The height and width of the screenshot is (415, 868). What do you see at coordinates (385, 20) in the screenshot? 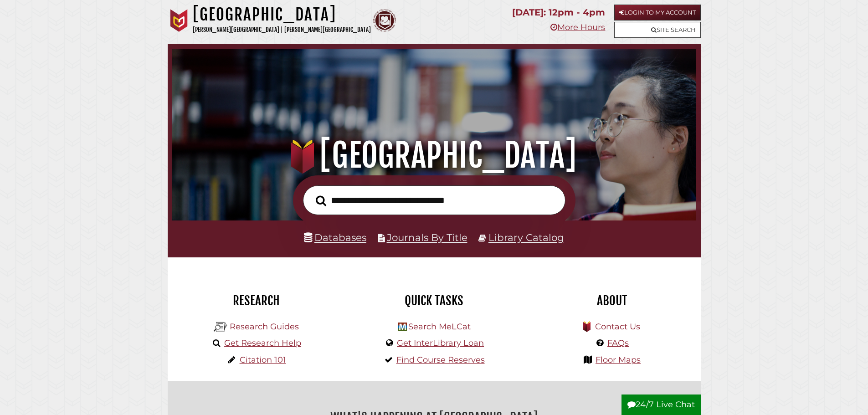
I see `img: Calvin Theological Seminary` at bounding box center [385, 20].